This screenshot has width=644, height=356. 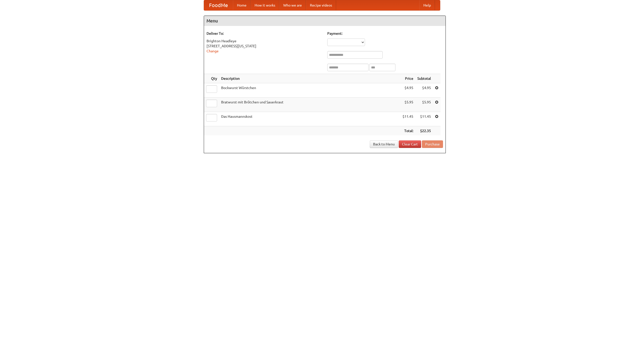 What do you see at coordinates (424, 79) in the screenshot?
I see `th: Subtotal` at bounding box center [424, 79].